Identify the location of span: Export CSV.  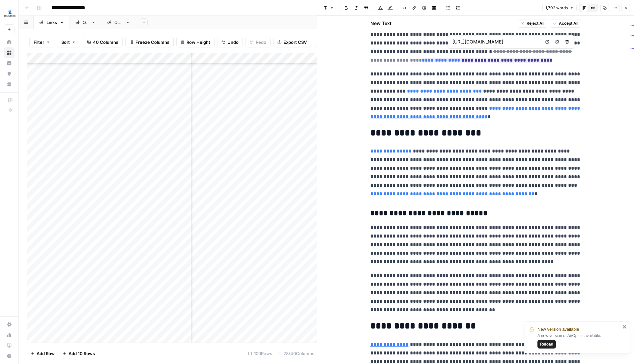
(295, 42).